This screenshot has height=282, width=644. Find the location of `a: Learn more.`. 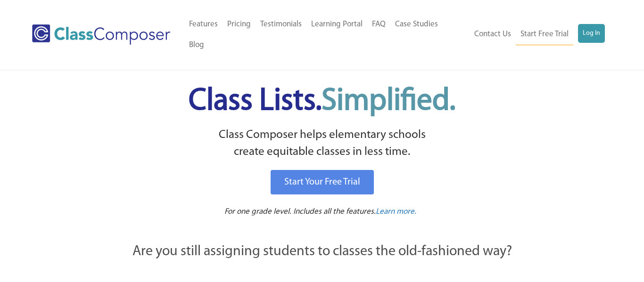

a: Learn more. is located at coordinates (396, 212).